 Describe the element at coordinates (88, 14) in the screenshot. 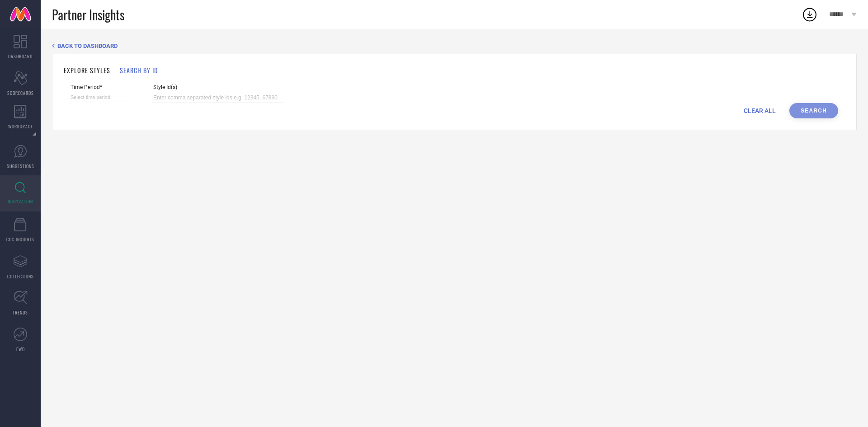

I see `span: Partner Insights` at that location.